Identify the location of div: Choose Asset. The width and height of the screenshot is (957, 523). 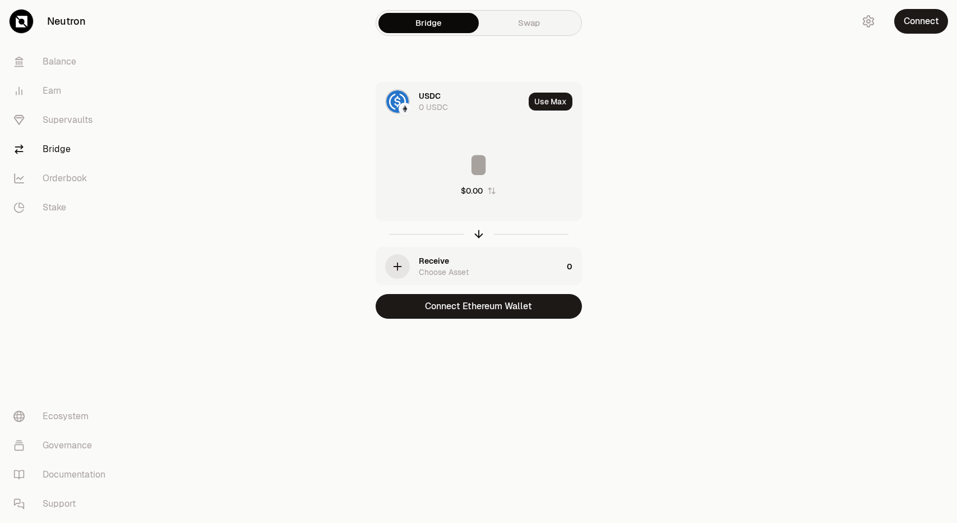
(444, 272).